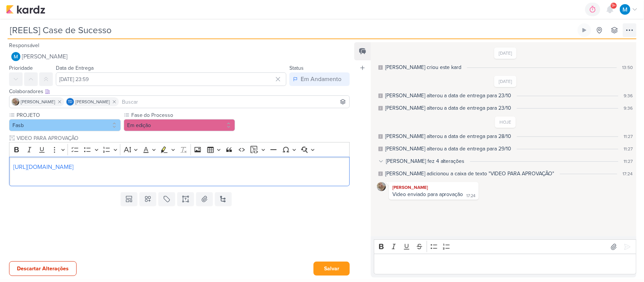  What do you see at coordinates (584, 30) in the screenshot?
I see `div: Ligar relógio` at bounding box center [584, 30].